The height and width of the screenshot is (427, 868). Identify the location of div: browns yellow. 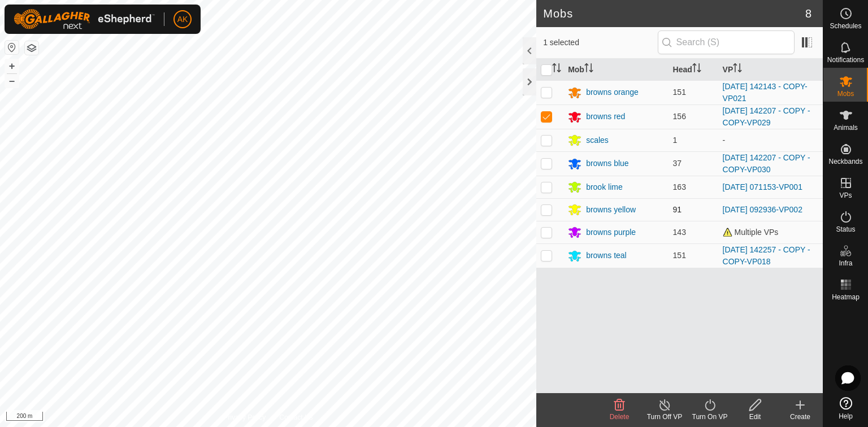
(611, 210).